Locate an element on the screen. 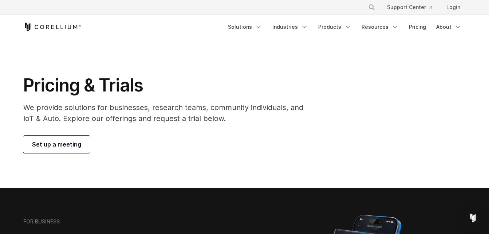 The image size is (489, 234). button: Search is located at coordinates (372, 7).